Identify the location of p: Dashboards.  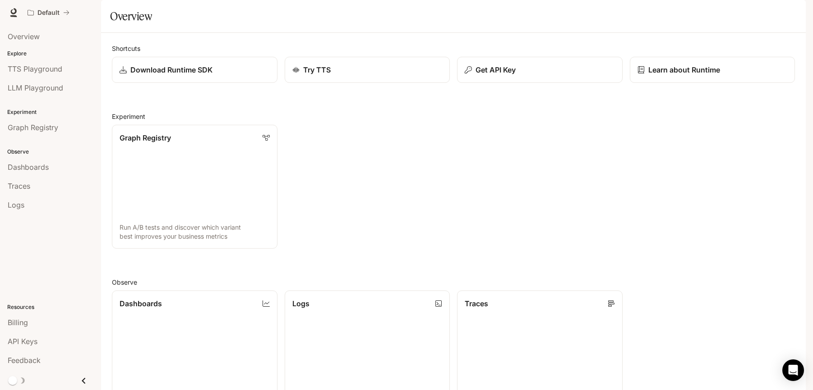
(141, 304).